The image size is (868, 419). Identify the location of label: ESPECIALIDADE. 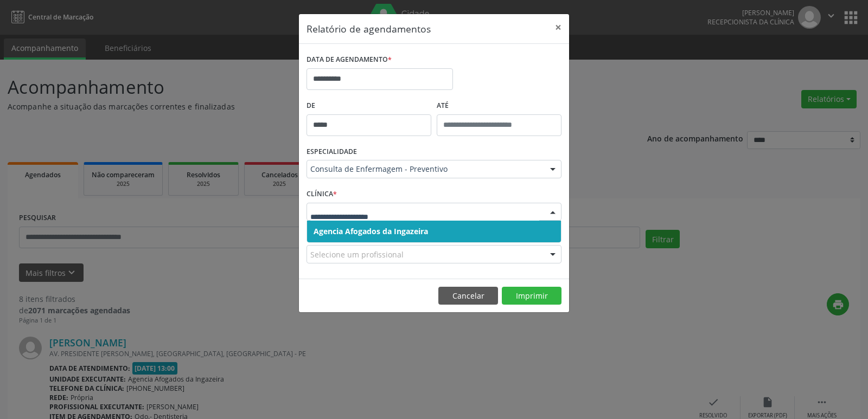
(331, 152).